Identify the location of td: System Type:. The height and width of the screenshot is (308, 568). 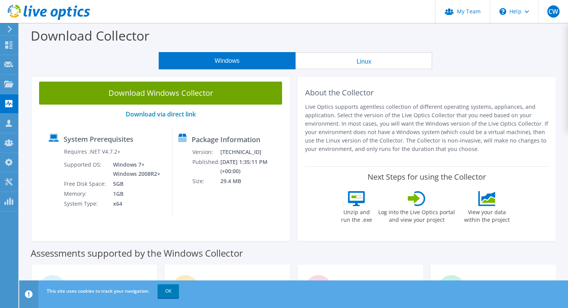
(85, 204).